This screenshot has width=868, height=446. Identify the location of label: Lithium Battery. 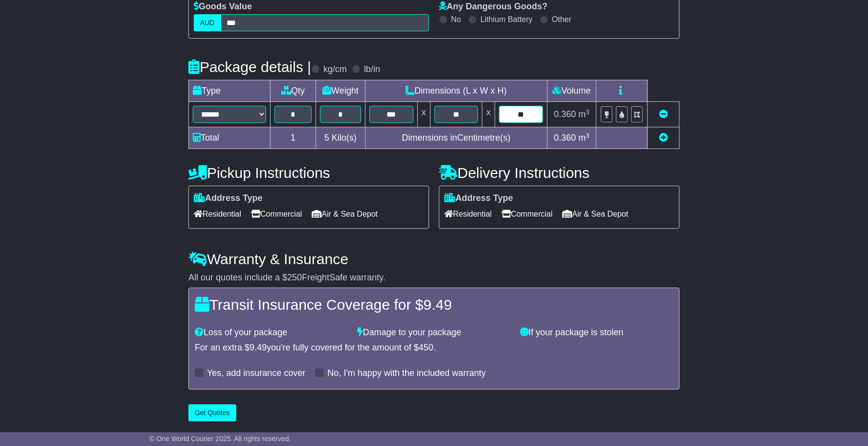
(507, 19).